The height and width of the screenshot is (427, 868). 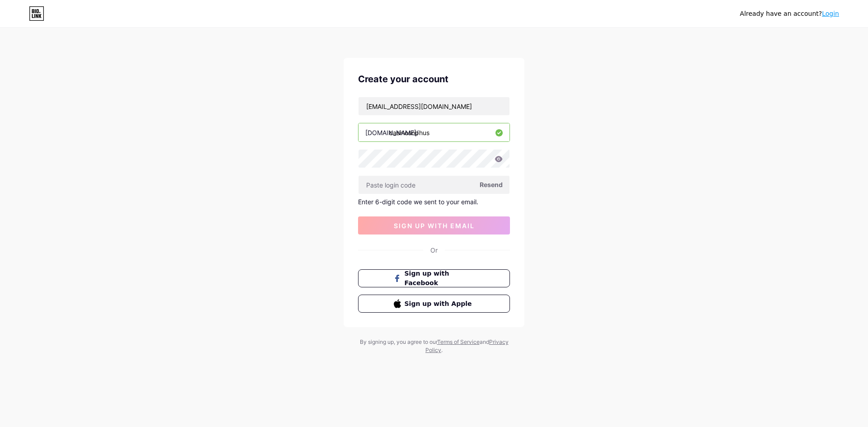 I want to click on a: Login, so click(x=830, y=13).